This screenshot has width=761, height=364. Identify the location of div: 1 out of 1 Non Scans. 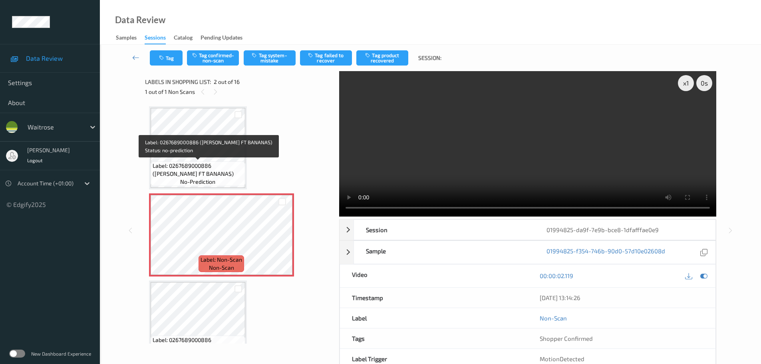
(239, 92).